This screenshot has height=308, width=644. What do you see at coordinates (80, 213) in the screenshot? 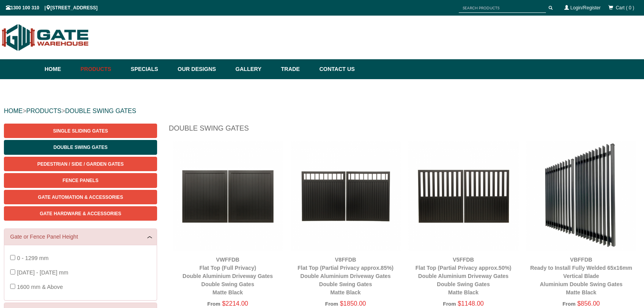
I see `a: Gate Hardware & Accessories` at bounding box center [80, 213].